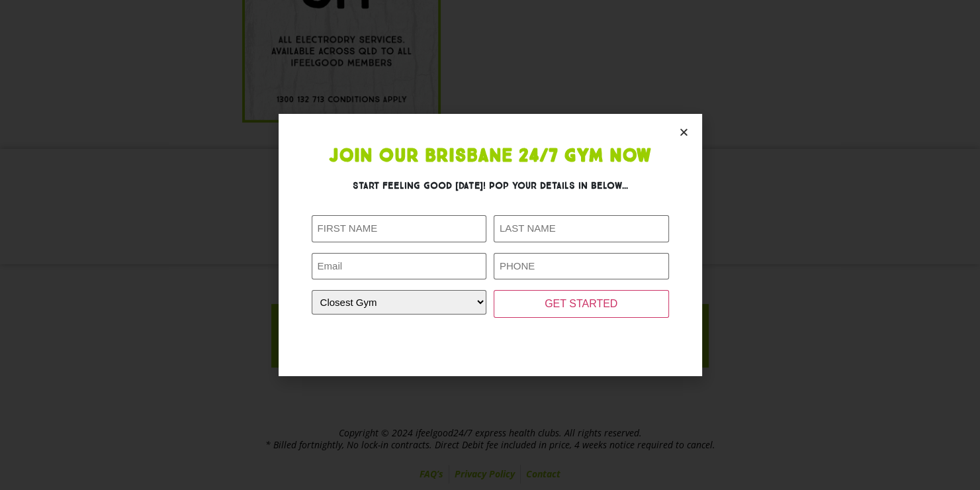  Describe the element at coordinates (581, 229) in the screenshot. I see `input: LAST NAME` at that location.